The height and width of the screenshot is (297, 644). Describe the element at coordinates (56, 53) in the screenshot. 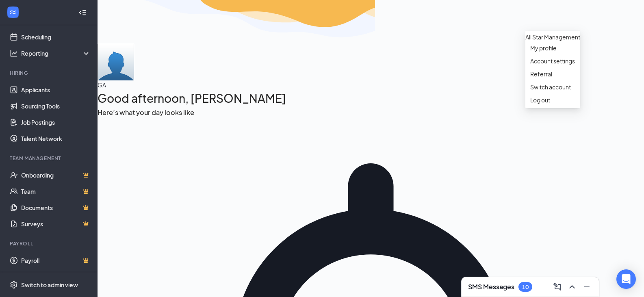

I see `div: Reporting` at that location.